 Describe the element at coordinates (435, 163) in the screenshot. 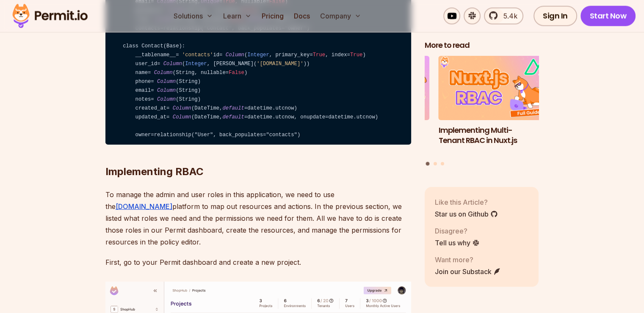

I see `button: Go to slide 2` at that location.